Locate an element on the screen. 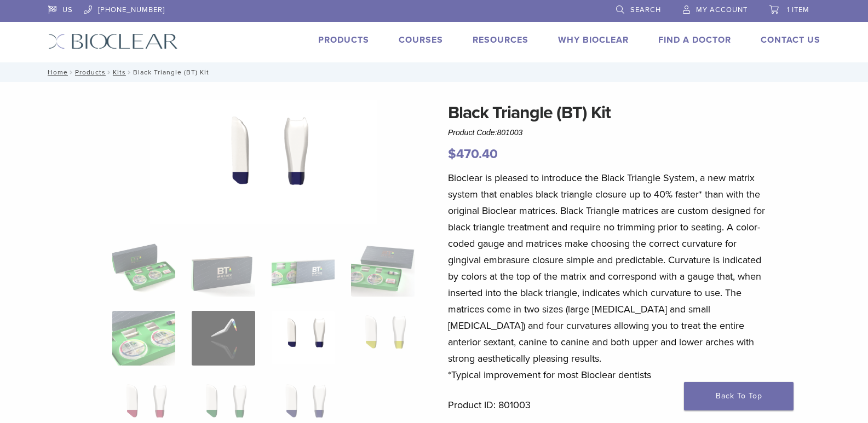 This screenshot has width=868, height=423. bdi: 470.40 is located at coordinates (472, 154).